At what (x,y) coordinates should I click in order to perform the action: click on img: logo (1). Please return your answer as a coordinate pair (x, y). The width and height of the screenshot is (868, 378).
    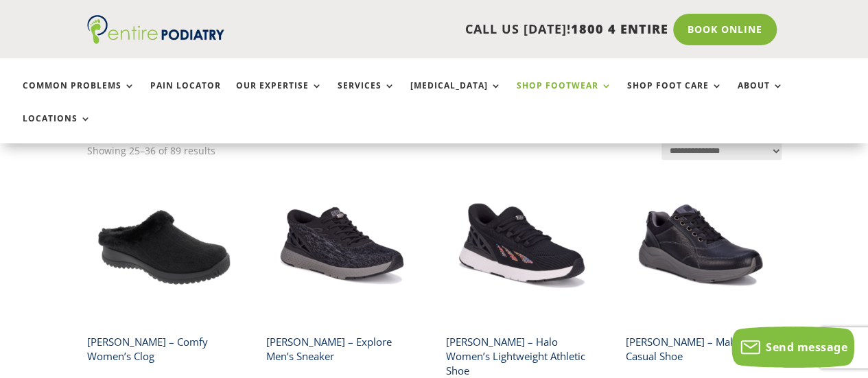
    Looking at the image, I should click on (156, 29).